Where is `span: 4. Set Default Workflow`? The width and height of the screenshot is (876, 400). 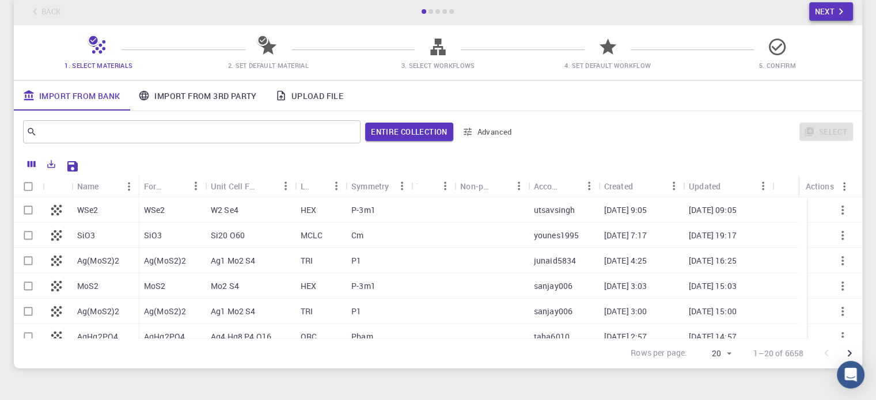
span: 4. Set Default Workflow is located at coordinates (608, 65).